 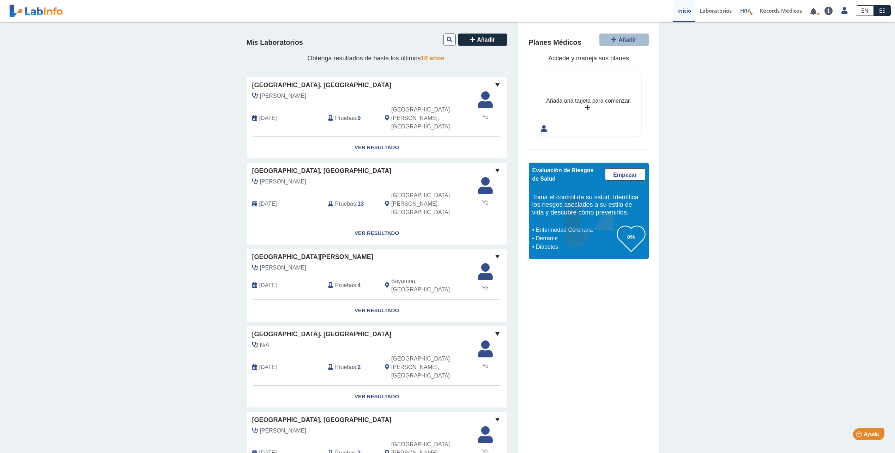 I want to click on span: Ayuda, so click(x=39, y=8).